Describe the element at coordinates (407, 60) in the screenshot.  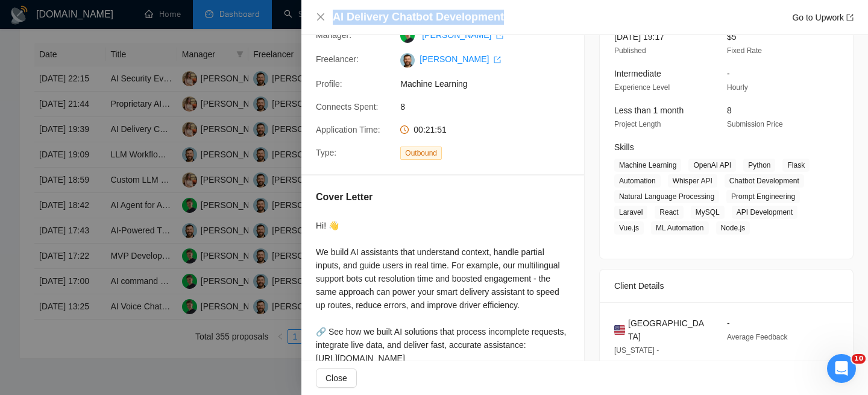
I see `img: c1-JWQDXWEy3CnA6sRtFzzU22paoDq5cZnWyBNc3HWqwvuW0qNnjm1CMP-YmbEEtPC` at that location.